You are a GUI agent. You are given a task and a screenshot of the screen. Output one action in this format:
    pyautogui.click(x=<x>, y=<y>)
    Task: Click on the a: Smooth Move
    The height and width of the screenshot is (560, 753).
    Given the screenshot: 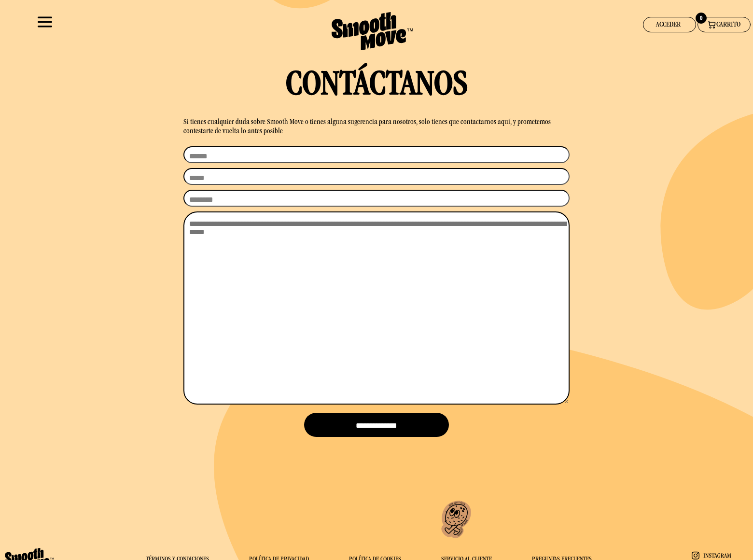 What is the action you would take?
    pyautogui.click(x=373, y=33)
    